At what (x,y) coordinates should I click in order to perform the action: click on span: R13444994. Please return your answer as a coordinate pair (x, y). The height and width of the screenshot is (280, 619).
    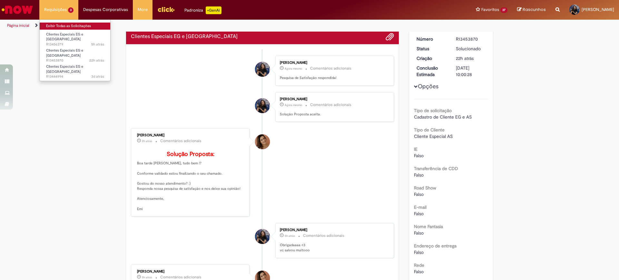
    Looking at the image, I should click on (75, 77).